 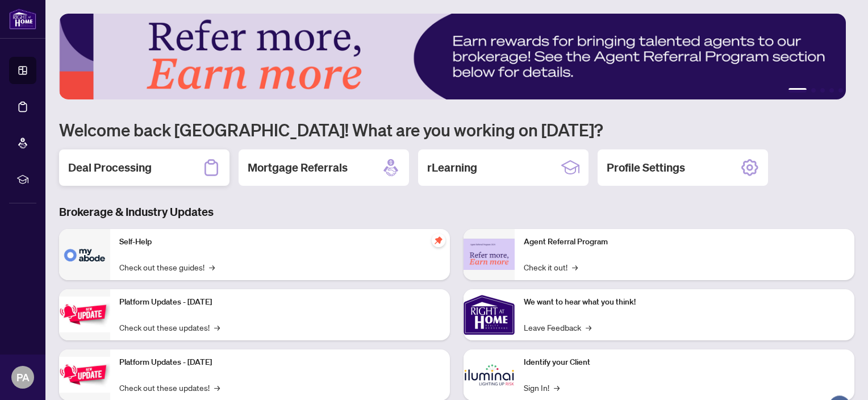 What do you see at coordinates (684, 242) in the screenshot?
I see `p: Agent Referral Program` at bounding box center [684, 242].